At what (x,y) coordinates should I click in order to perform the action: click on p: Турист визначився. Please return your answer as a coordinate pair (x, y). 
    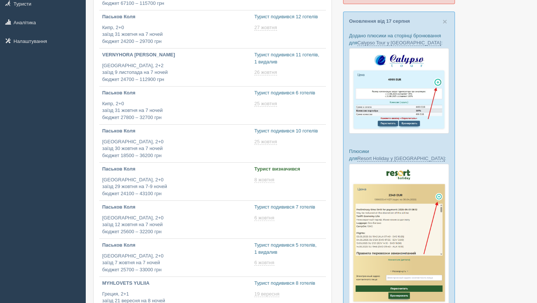
    Looking at the image, I should click on (289, 169).